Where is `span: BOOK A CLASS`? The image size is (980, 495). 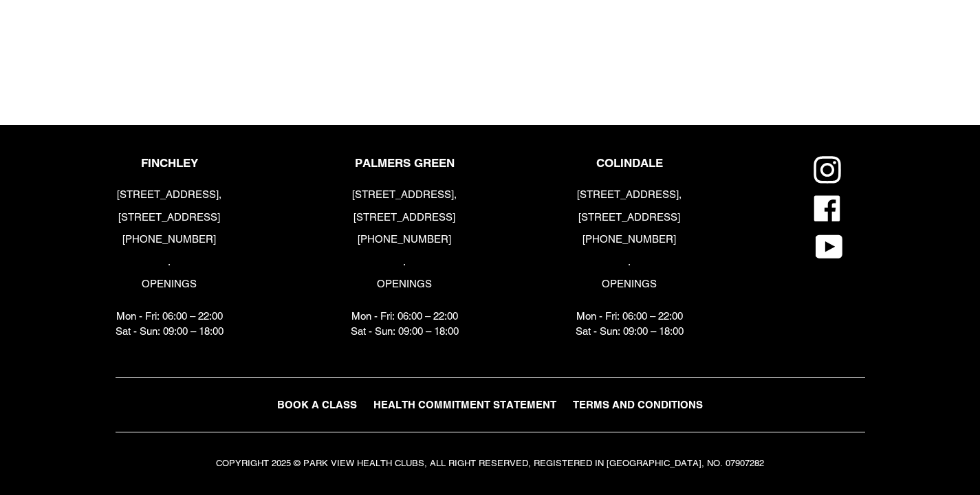 span: BOOK A CLASS is located at coordinates (317, 404).